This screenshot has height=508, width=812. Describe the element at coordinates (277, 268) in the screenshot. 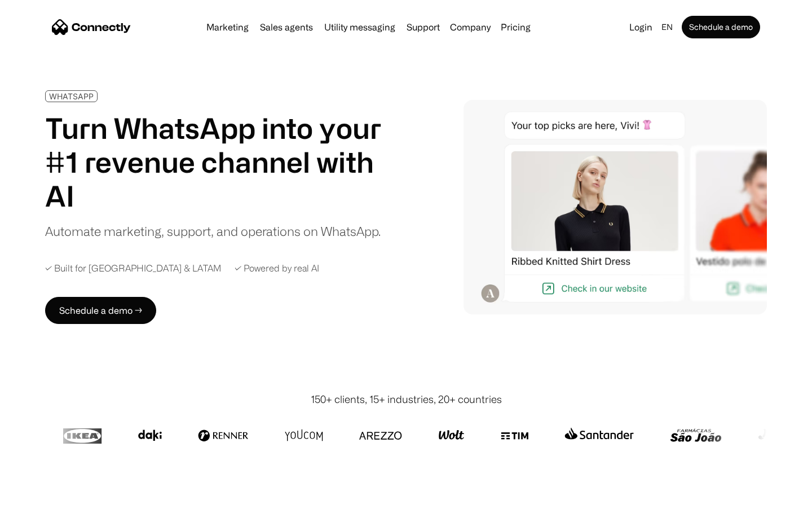

I see `div: ✓ Powered by real AI` at that location.